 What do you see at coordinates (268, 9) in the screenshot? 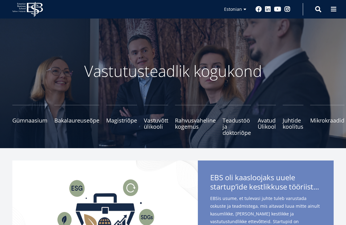
I see `a: Linkedin` at bounding box center [268, 9].